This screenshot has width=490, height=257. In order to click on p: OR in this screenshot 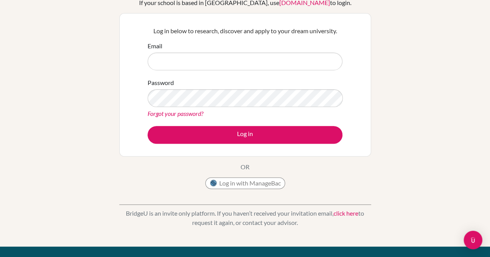, I will do `click(245, 167)`.